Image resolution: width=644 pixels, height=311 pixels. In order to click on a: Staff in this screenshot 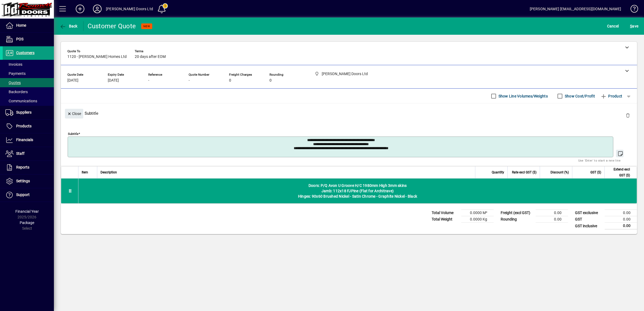, I will do `click(28, 154)`.